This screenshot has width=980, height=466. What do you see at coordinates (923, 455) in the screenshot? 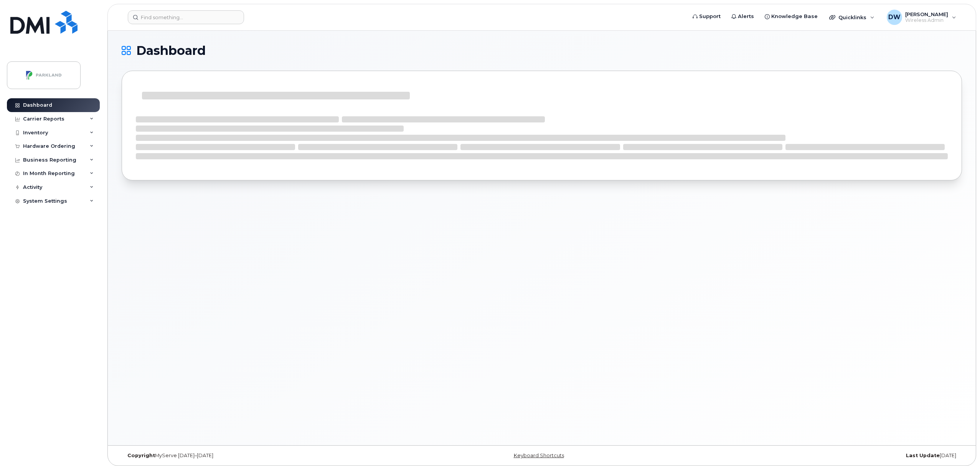
I see `strong: Last Update` at bounding box center [923, 455].